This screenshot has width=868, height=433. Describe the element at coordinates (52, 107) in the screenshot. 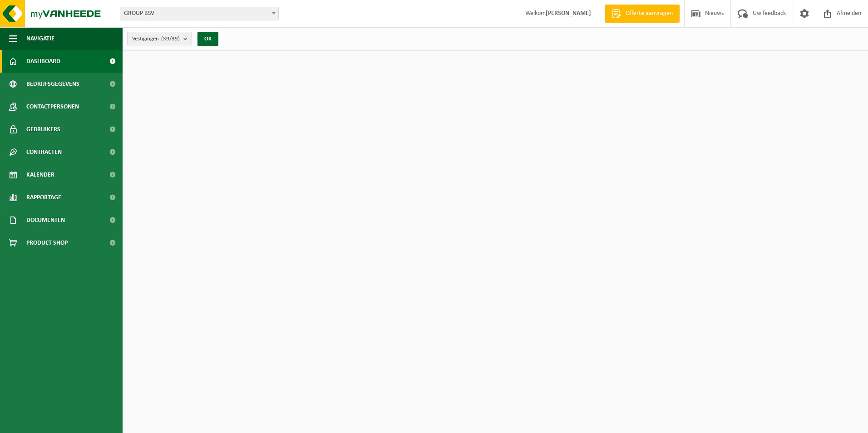

I see `span: Contactpersonen` at that location.